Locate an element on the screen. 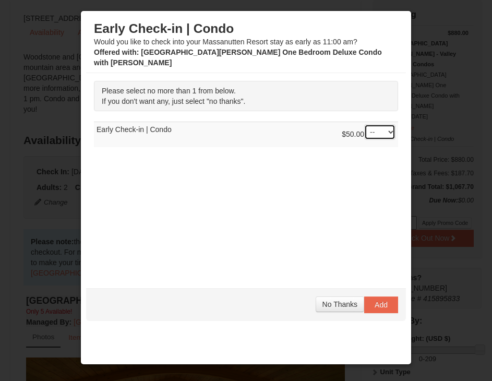 The height and width of the screenshot is (381, 492). span: Please select no more than 1 from below. is located at coordinates (168, 91).